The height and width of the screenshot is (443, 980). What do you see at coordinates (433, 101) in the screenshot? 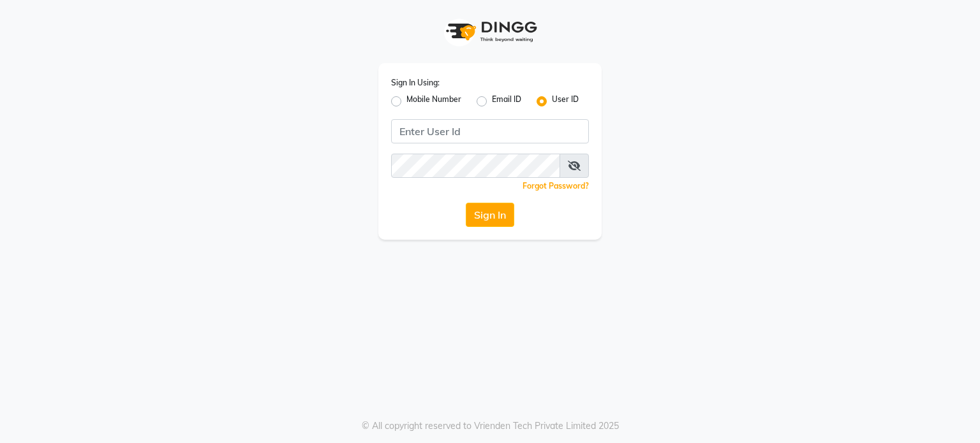
I see `label: Mobile Number` at bounding box center [433, 101].